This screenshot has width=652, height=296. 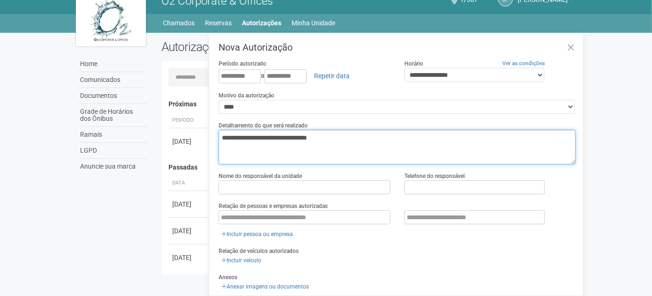 What do you see at coordinates (273, 206) in the screenshot?
I see `label: Relação de pessoas e empresas autorizadas` at bounding box center [273, 206].